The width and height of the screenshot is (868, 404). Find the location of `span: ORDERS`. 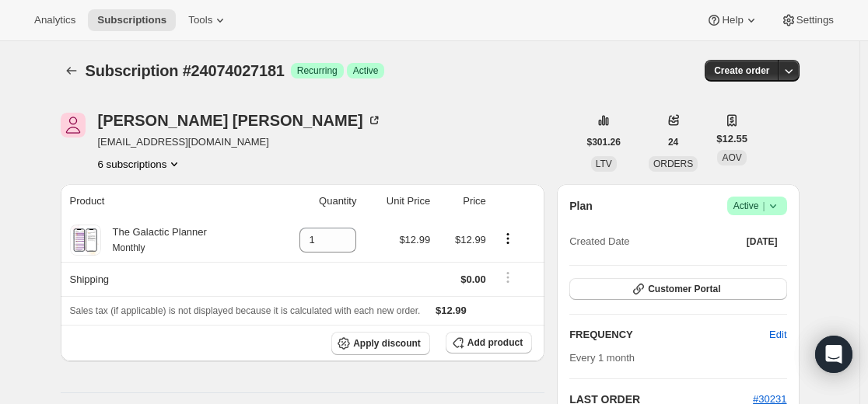

span: ORDERS is located at coordinates (673, 164).